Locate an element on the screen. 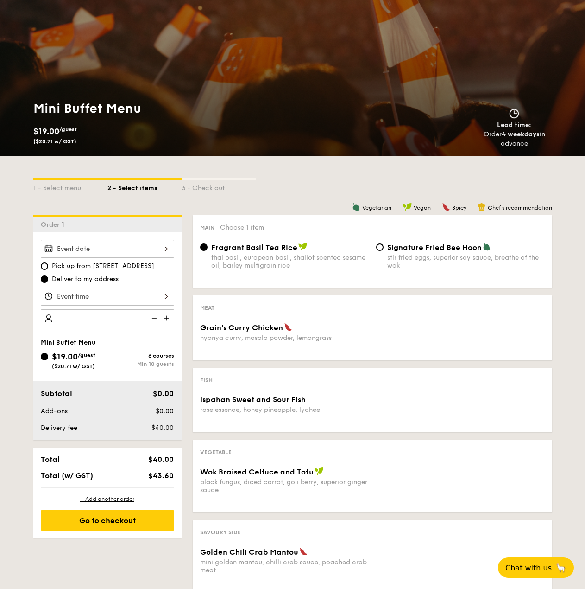 The height and width of the screenshot is (589, 585). input: Signature Fried Bee Hoonstir fried eggs, superior soy sauce, breathe of the wok is located at coordinates (380, 247).